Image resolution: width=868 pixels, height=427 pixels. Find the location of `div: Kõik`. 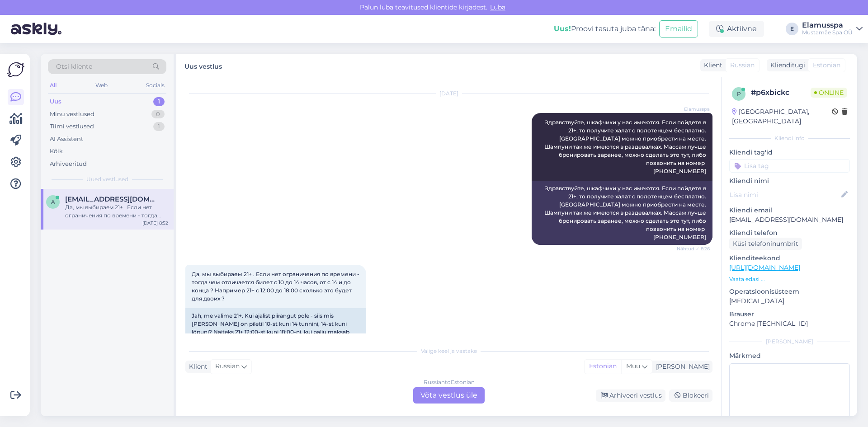

div: Kõik is located at coordinates (56, 151).